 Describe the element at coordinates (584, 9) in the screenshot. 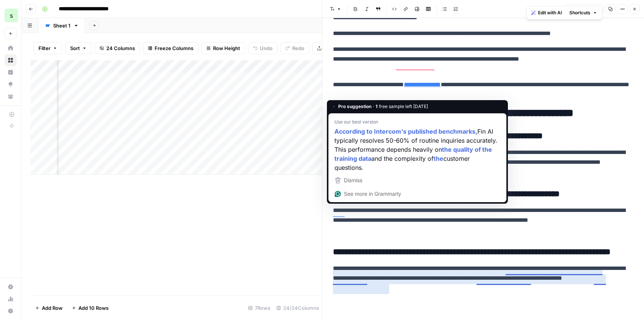

I see `button: 2,315 words` at that location.